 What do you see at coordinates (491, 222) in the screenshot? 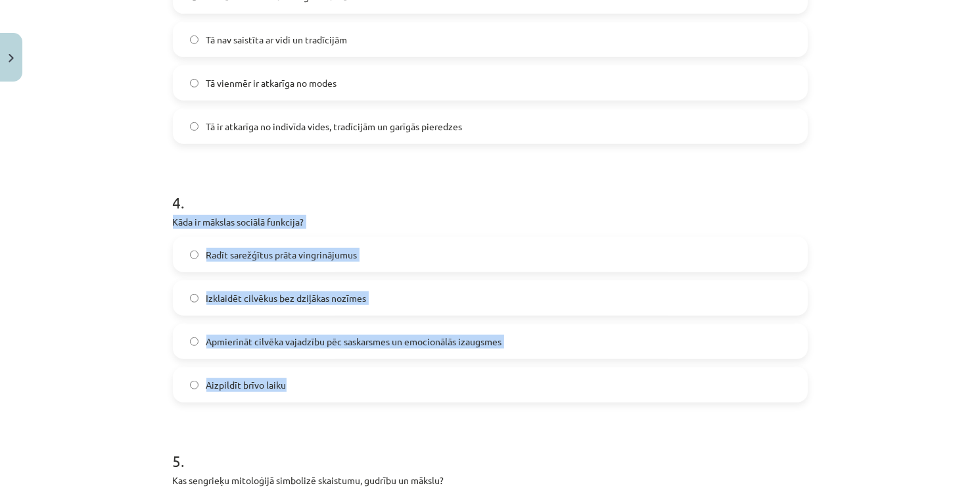
I see `p: Kāda ir mākslas sociālā funkcija?` at bounding box center [491, 222].